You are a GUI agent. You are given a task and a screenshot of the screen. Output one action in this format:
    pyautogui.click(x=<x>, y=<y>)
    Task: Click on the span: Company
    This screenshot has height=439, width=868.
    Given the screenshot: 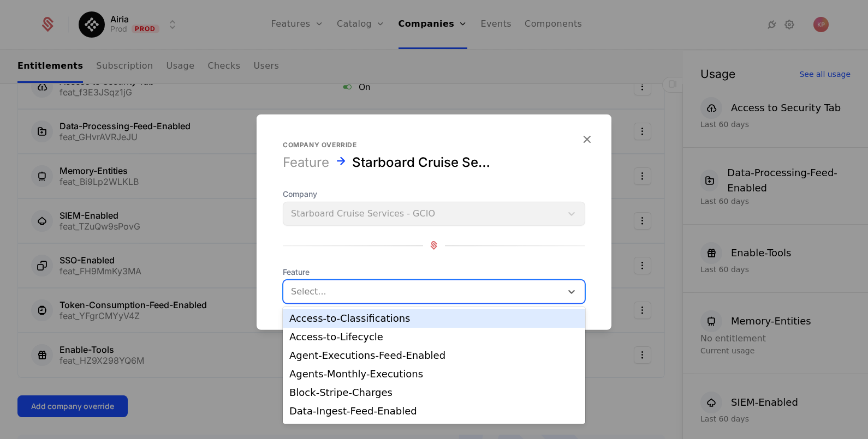 What is the action you would take?
    pyautogui.click(x=434, y=193)
    